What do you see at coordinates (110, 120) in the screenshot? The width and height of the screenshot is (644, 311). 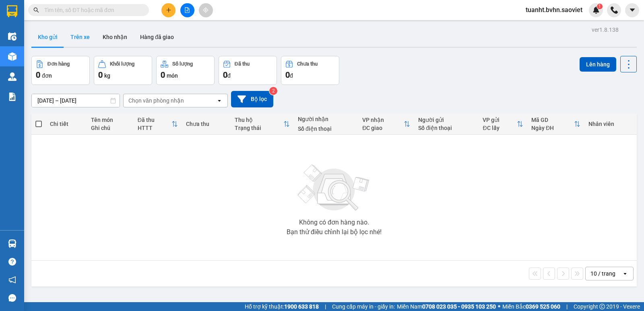 I see `div: Tên món` at bounding box center [110, 120].